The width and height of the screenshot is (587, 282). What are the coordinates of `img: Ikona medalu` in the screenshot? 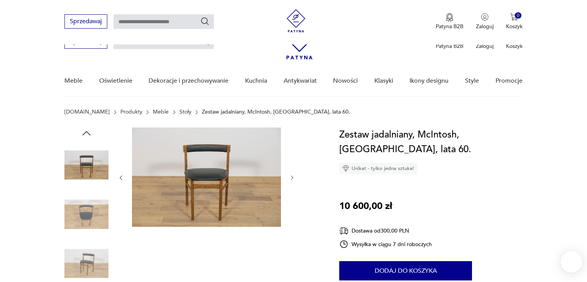 It's located at (449, 17).